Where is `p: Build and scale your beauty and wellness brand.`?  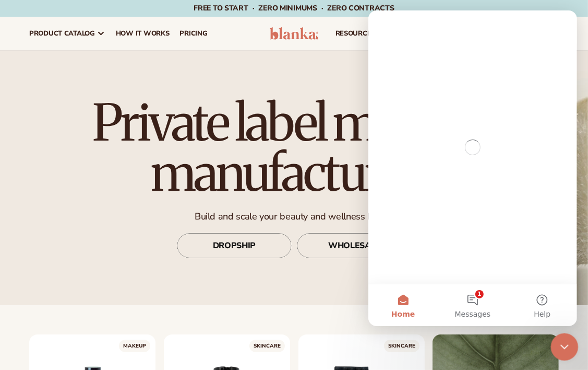 p: Build and scale your beauty and wellness brand. is located at coordinates (295, 216).